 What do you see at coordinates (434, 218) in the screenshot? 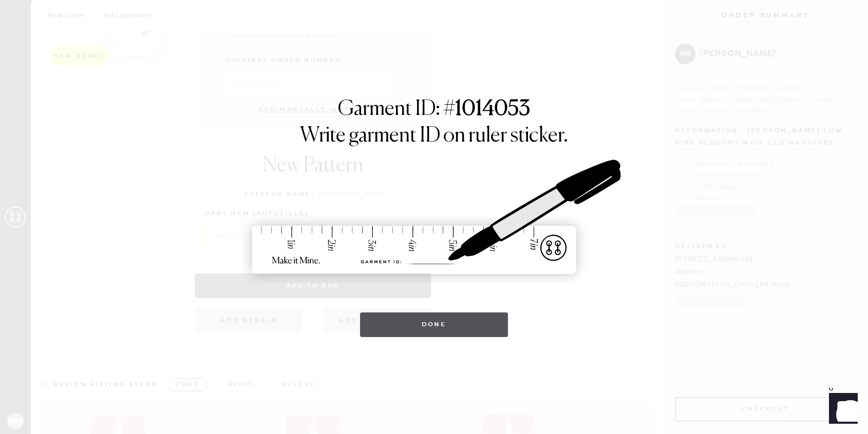
I see `img: ruler-sticker-sharpie.svg` at bounding box center [434, 218].